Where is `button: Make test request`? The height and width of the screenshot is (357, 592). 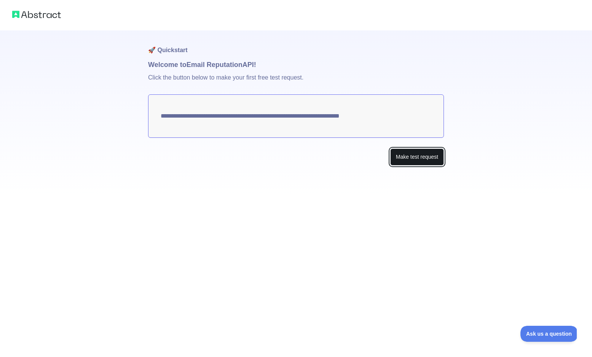
button: Make test request is located at coordinates (417, 157).